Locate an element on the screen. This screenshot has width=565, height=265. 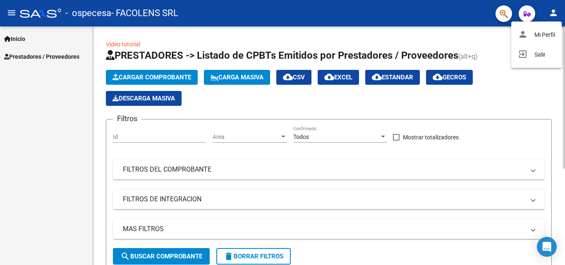
mat-icon: person is located at coordinates (554, 13).